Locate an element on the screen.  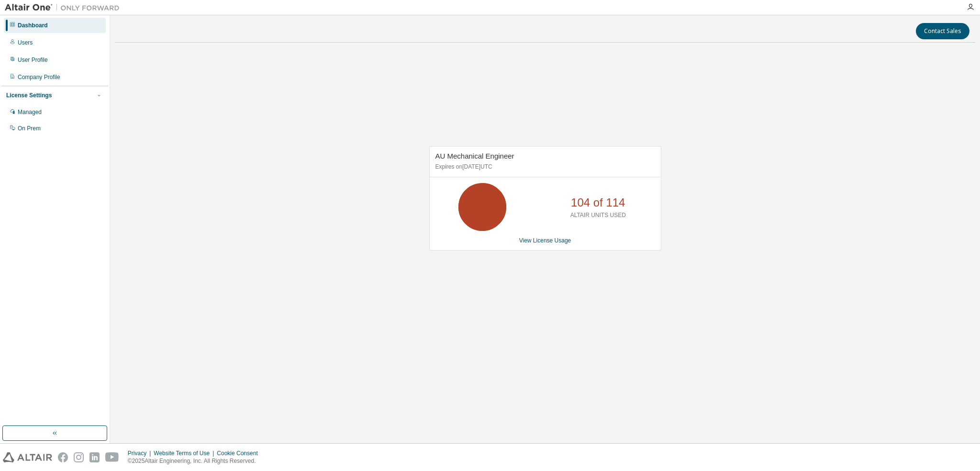
div: Cookie Consent is located at coordinates (240, 453).